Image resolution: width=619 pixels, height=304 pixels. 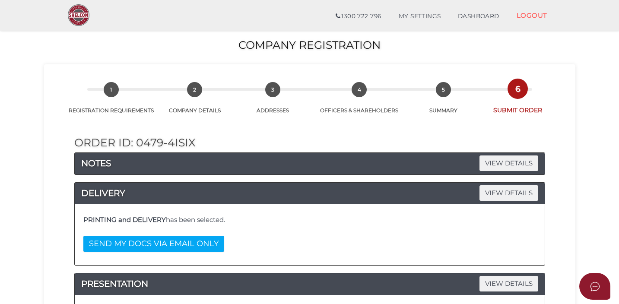 I want to click on a: 4OFFICERS & SHAREHOLDERS, so click(x=359, y=103).